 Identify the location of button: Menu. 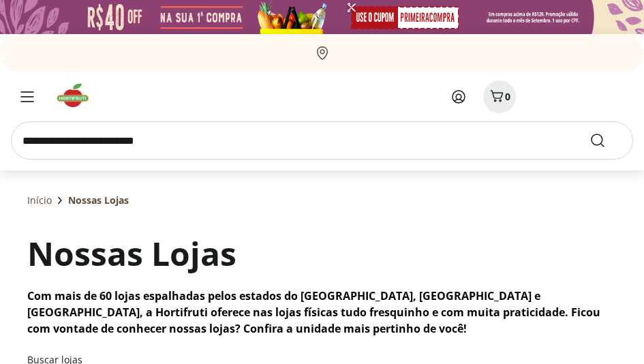
(28, 97).